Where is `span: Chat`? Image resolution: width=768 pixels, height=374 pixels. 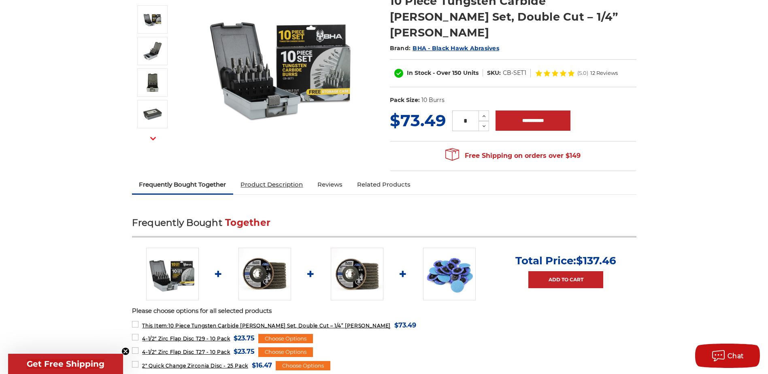
span: Chat is located at coordinates (736, 356).